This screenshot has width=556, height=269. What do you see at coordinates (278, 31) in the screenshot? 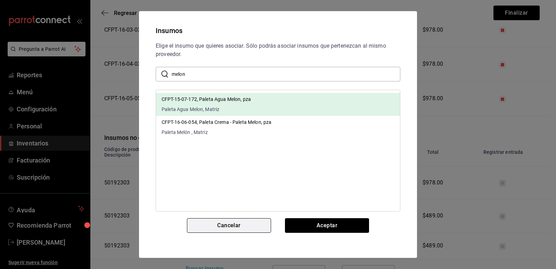
I see `div: Insumos` at bounding box center [278, 31].